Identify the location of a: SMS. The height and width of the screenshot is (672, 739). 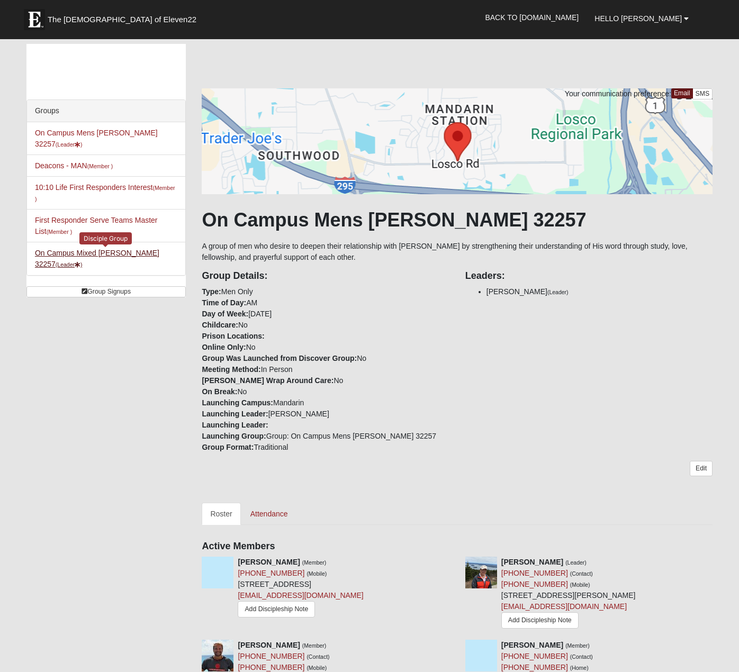
(703, 94).